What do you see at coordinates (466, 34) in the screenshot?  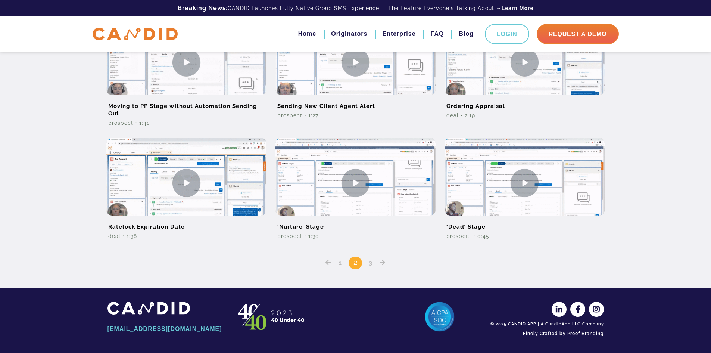 I see `a: Blog` at bounding box center [466, 34].